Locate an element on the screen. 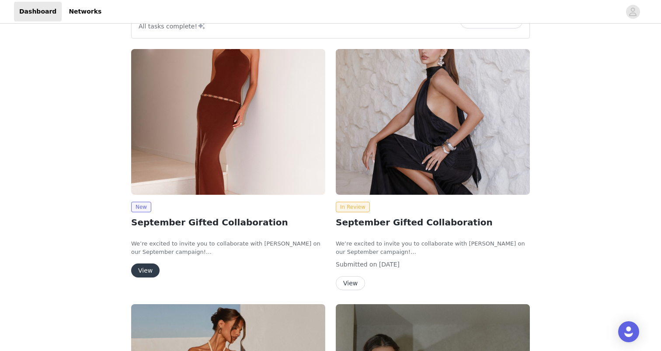 The height and width of the screenshot is (351, 661). p: All tasks complete! is located at coordinates (172, 26).